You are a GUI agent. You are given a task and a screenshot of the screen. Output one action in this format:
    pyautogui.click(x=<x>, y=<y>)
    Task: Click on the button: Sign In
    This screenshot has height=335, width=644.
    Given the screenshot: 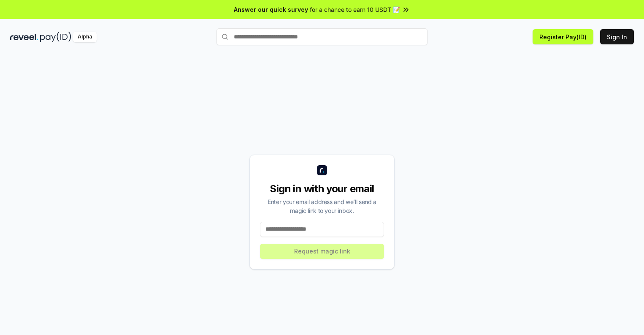 What is the action you would take?
    pyautogui.click(x=617, y=37)
    